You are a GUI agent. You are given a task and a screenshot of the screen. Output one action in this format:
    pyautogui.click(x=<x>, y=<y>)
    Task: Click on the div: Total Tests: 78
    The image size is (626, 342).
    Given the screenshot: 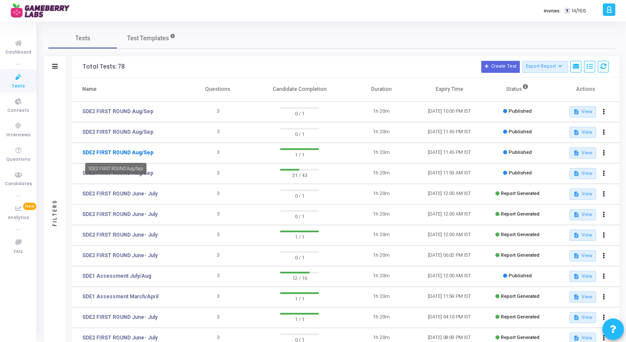 What is the action you would take?
    pyautogui.click(x=104, y=67)
    